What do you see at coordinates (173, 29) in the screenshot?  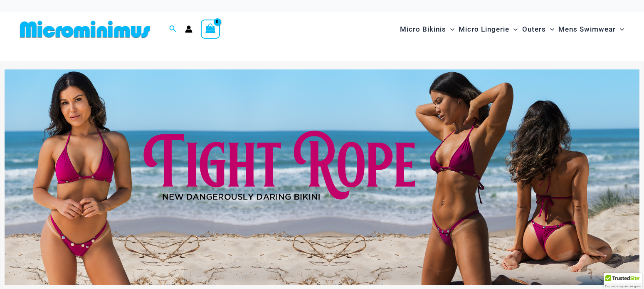 I see `a: Search icon link` at bounding box center [173, 29].